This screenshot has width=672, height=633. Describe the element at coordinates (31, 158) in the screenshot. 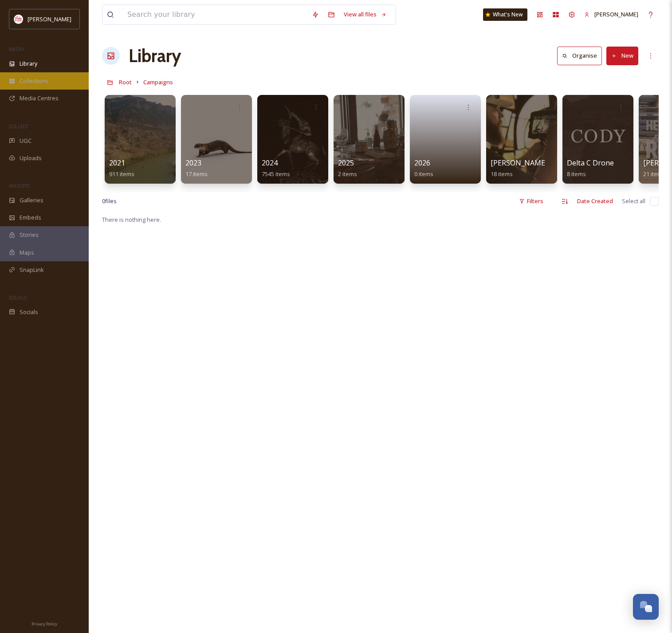

I see `span: Uploads` at that location.